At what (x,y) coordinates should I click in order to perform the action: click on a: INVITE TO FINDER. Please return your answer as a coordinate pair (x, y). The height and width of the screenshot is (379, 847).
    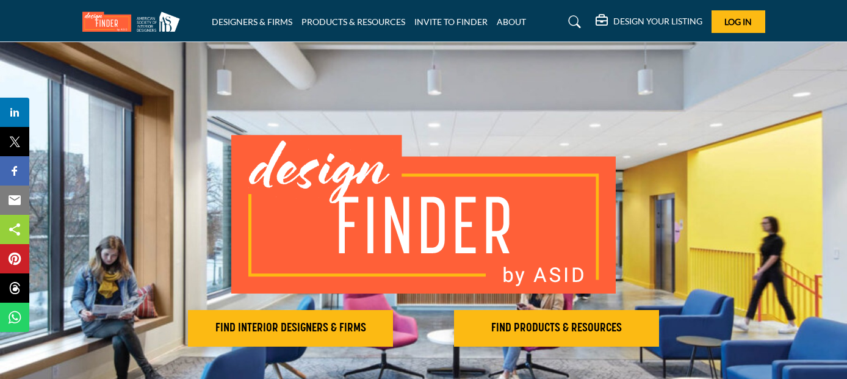
    Looking at the image, I should click on (451, 21).